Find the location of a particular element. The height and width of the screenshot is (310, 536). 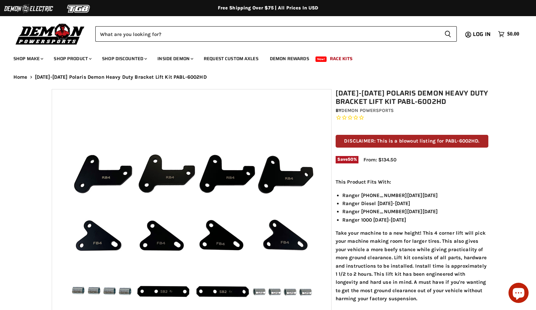

p: DISCLAIMER: This is a blowout listing for PABL-6002HD. is located at coordinates (412, 141).